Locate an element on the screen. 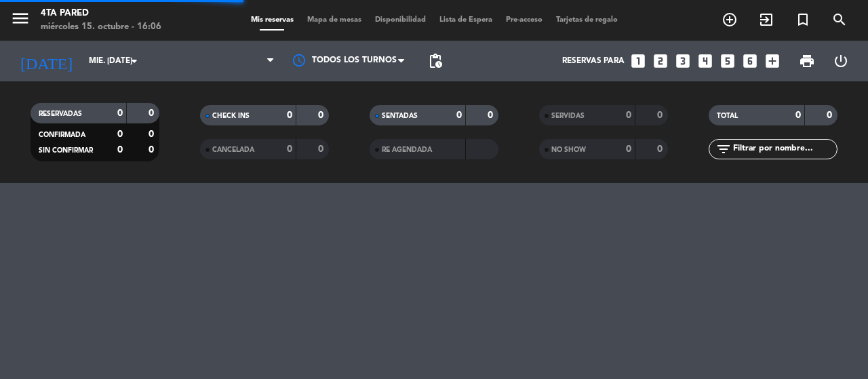 This screenshot has height=379, width=868. i: looks_6 is located at coordinates (750, 61).